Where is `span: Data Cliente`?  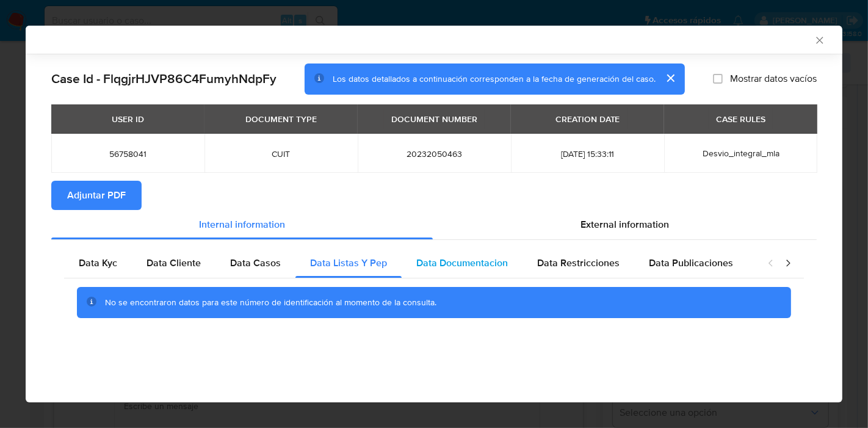 span: Data Cliente is located at coordinates (174, 262).